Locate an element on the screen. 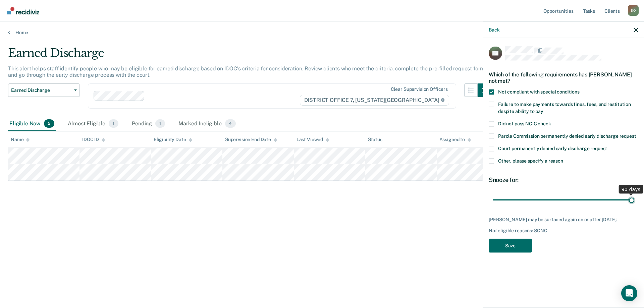  div: Assigned to is located at coordinates (455, 139).